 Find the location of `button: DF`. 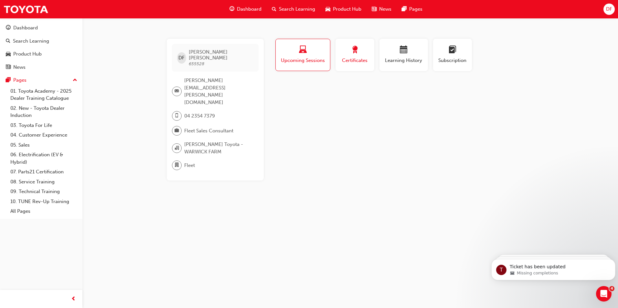

button: DF is located at coordinates (609, 9).